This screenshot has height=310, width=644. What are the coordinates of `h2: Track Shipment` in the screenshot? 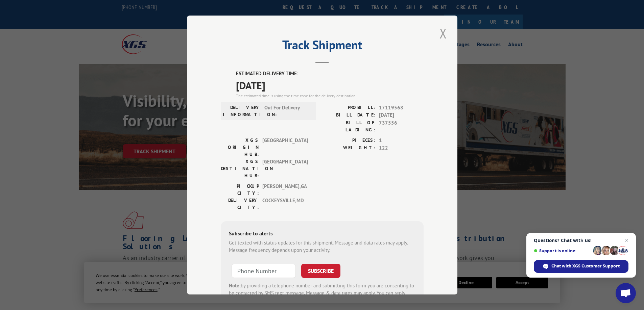 It's located at (322, 47).